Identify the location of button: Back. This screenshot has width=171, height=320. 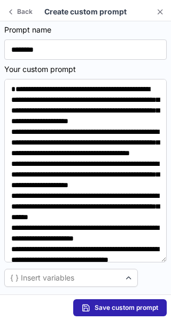
(20, 12).